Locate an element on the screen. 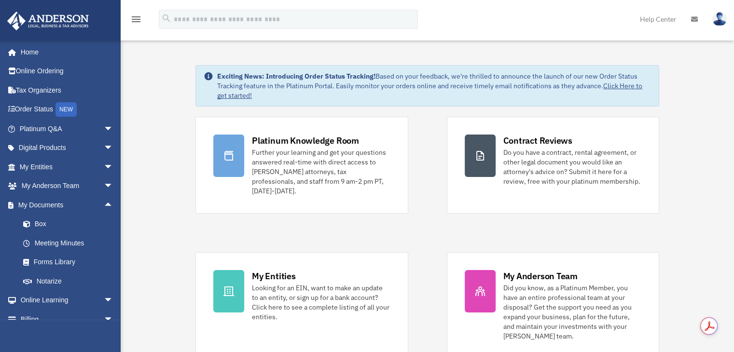  a: Forms Library is located at coordinates (70, 262).